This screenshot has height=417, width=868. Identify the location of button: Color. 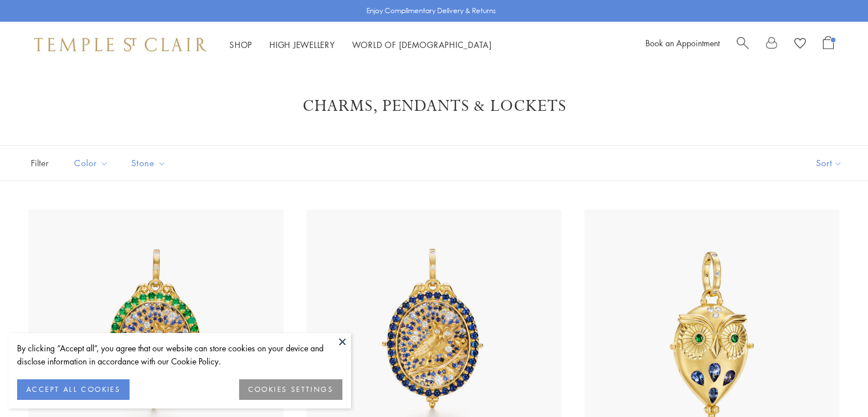
(91, 163).